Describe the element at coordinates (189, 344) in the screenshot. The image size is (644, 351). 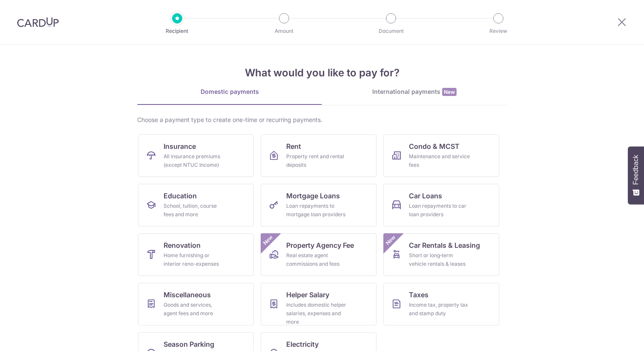
I see `span: Season Parking` at that location.